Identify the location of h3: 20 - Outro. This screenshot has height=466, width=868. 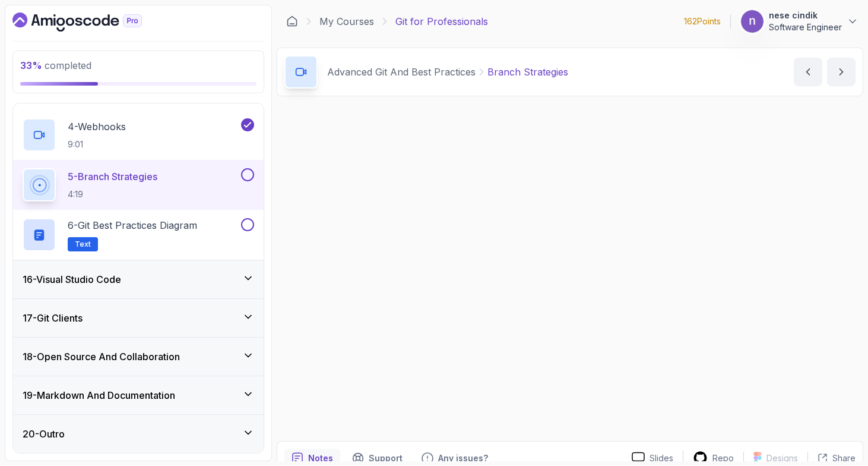
(43, 434).